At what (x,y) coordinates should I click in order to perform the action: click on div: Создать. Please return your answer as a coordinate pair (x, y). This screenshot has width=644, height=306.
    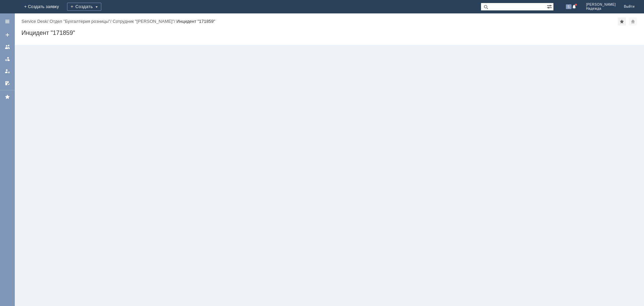
    Looking at the image, I should click on (84, 7).